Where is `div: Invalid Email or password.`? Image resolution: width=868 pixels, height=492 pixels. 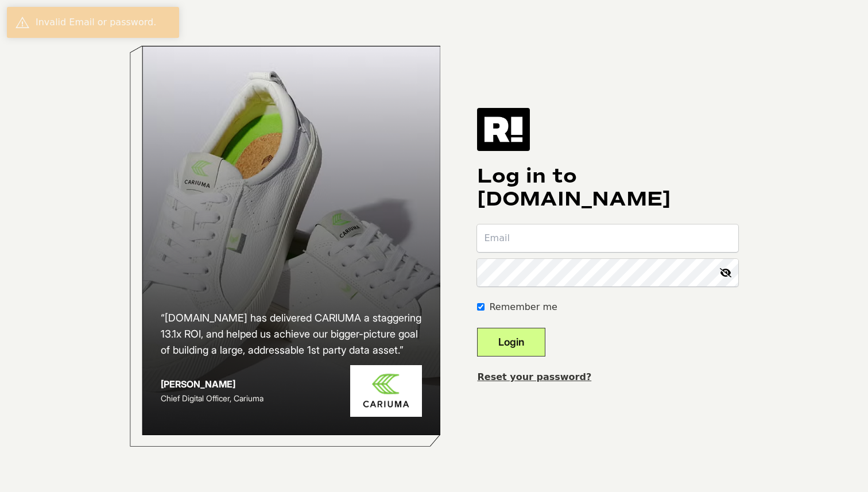 div: Invalid Email or password. is located at coordinates (103, 23).